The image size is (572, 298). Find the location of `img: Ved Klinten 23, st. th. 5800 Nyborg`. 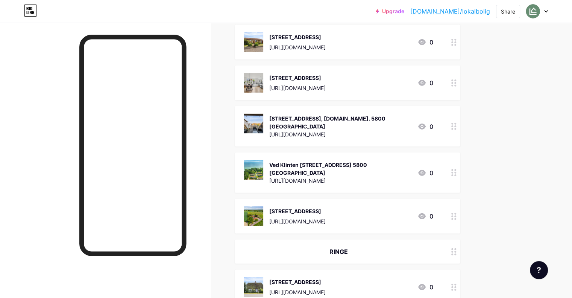

img: Ved Klinten 23, st. th. 5800 Nyborg is located at coordinates (254, 170).